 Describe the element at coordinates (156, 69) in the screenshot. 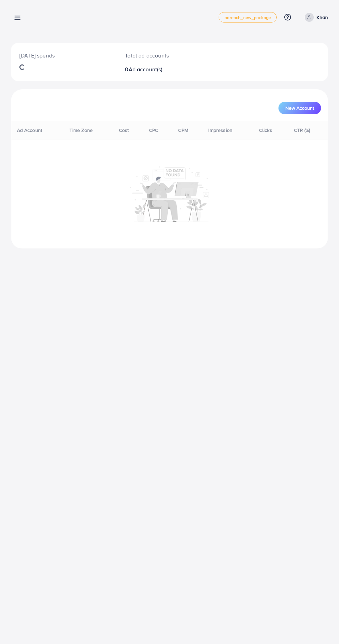

I see `h2: 0` at that location.